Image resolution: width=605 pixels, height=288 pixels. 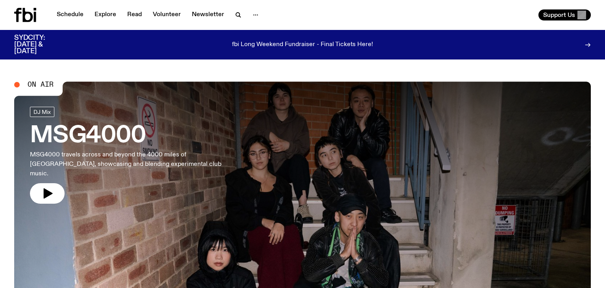 What do you see at coordinates (134, 15) in the screenshot?
I see `a: Read` at bounding box center [134, 15].